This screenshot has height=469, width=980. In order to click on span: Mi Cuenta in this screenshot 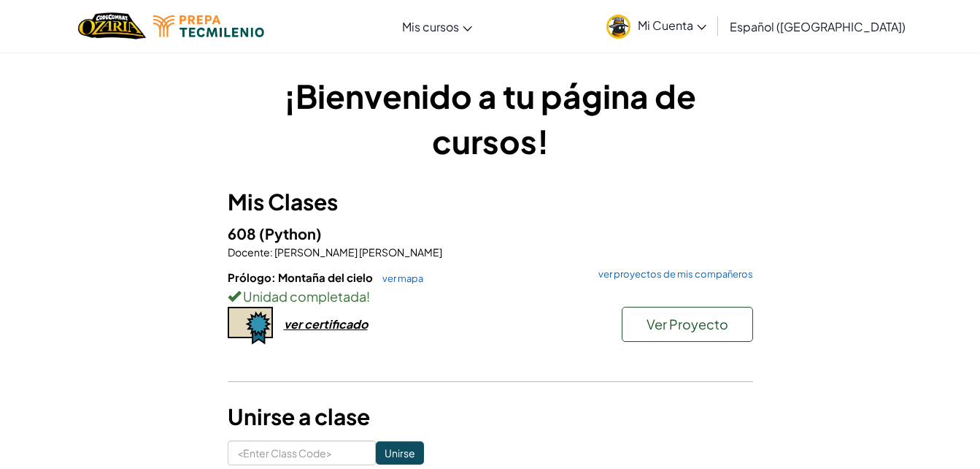, I will do `click(672, 25)`.